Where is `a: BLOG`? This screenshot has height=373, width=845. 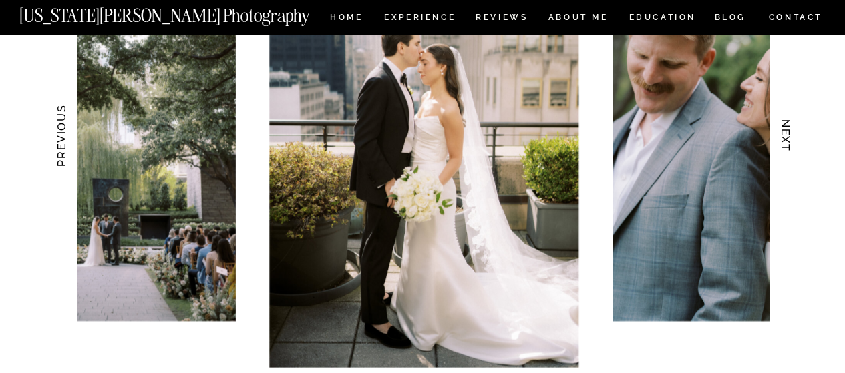 a: BLOG is located at coordinates (730, 19).